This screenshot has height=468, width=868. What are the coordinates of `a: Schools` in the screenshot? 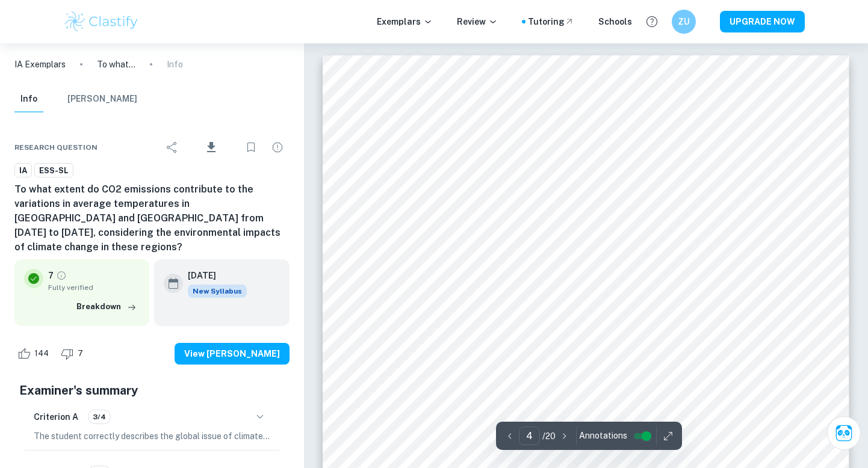 It's located at (615, 22).